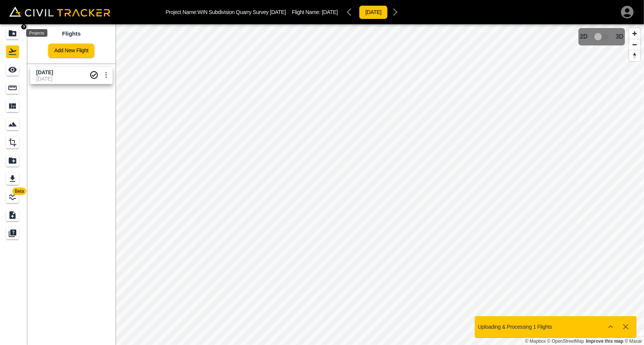 This screenshot has width=644, height=345. Describe the element at coordinates (315, 12) in the screenshot. I see `p: Flight Name:` at that location.